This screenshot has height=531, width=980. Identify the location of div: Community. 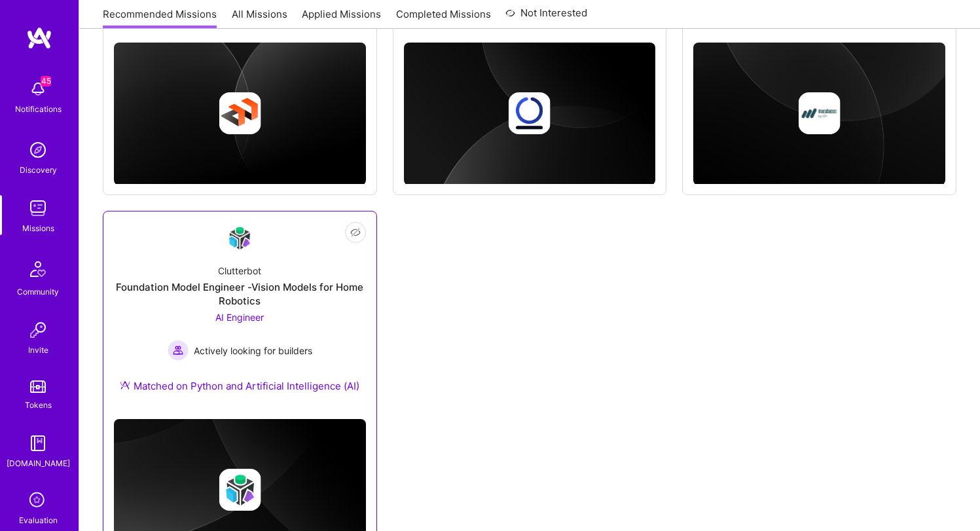
(38, 292).